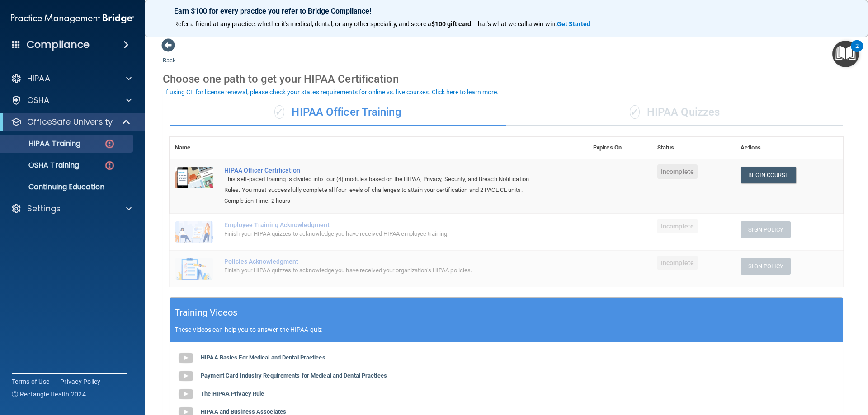 The width and height of the screenshot is (868, 415). Describe the element at coordinates (206, 313) in the screenshot. I see `h5: Training Videos` at that location.